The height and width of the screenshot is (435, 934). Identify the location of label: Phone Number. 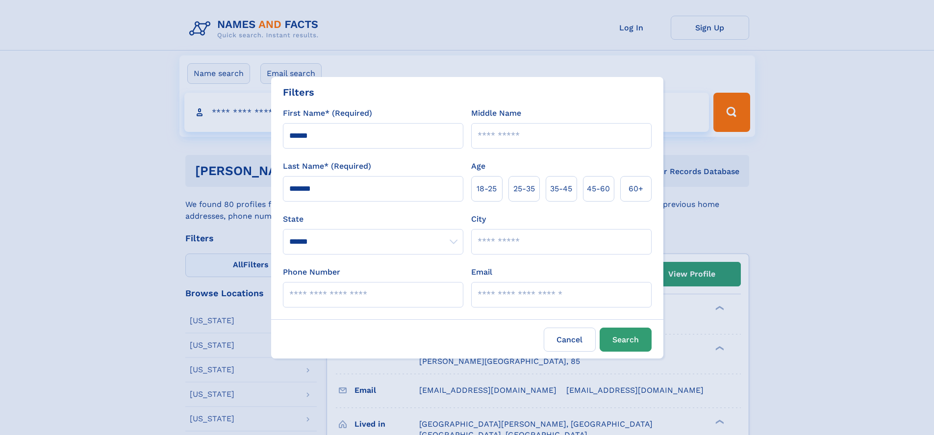
(311, 272).